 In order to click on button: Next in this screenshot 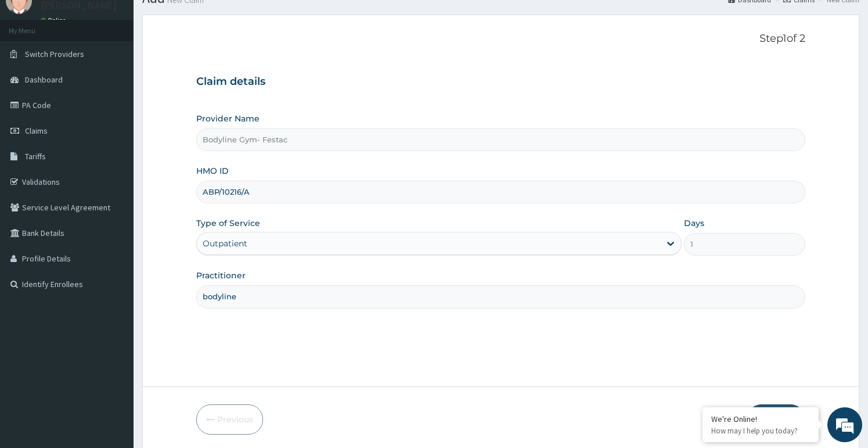, I will do `click(776, 419)`.